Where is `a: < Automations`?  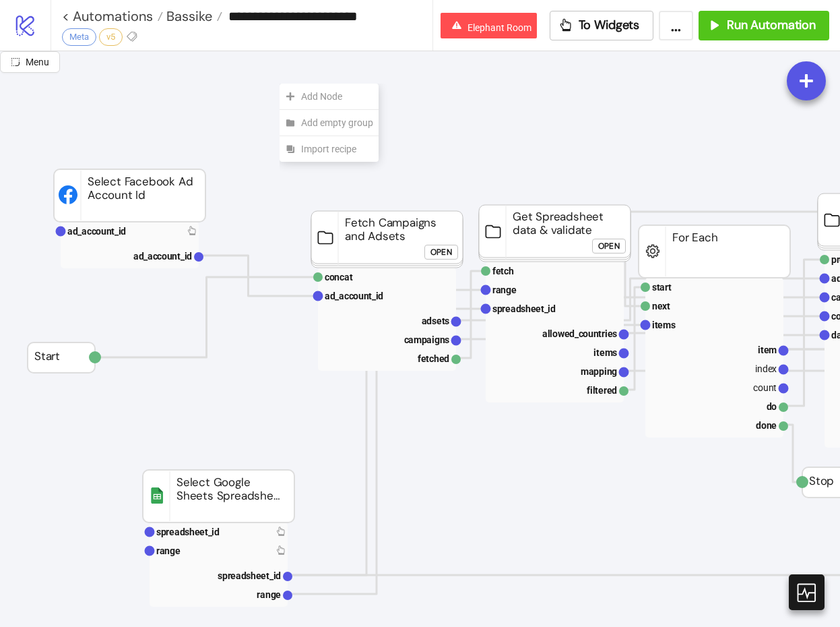 a: < Automations is located at coordinates (112, 16).